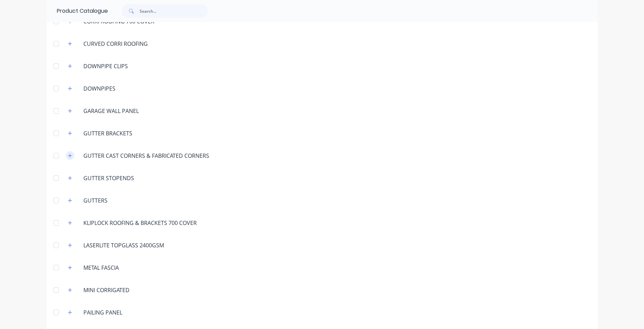  Describe the element at coordinates (101, 267) in the screenshot. I see `div: METAL FASCIA` at that location.